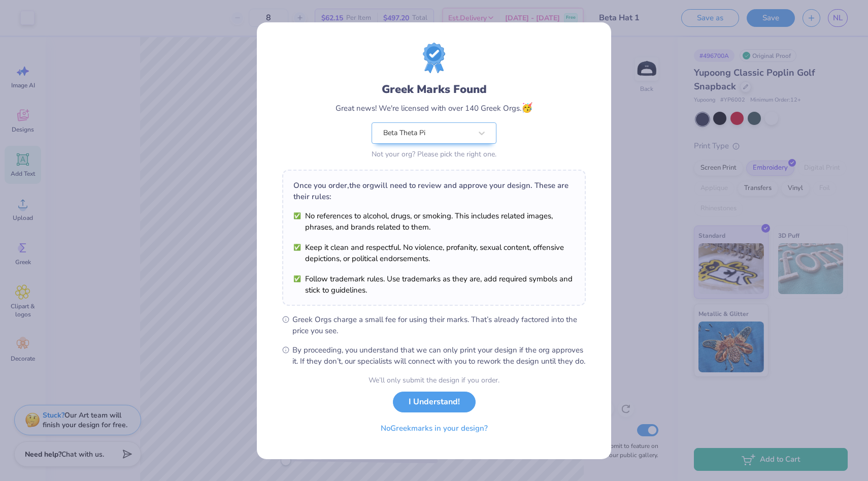 The height and width of the screenshot is (481, 868). What do you see at coordinates (434, 402) in the screenshot?
I see `button: I Understand!` at bounding box center [434, 402].